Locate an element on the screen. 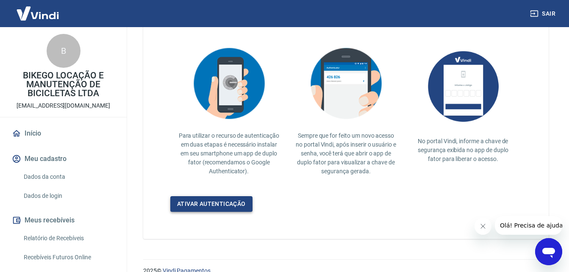 Image resolution: width=569 pixels, height=272 pixels. p: No portal Vindi, informe a chave de segurança exibida no app de duplo fator para liberar o acesso. is located at coordinates (463, 150).